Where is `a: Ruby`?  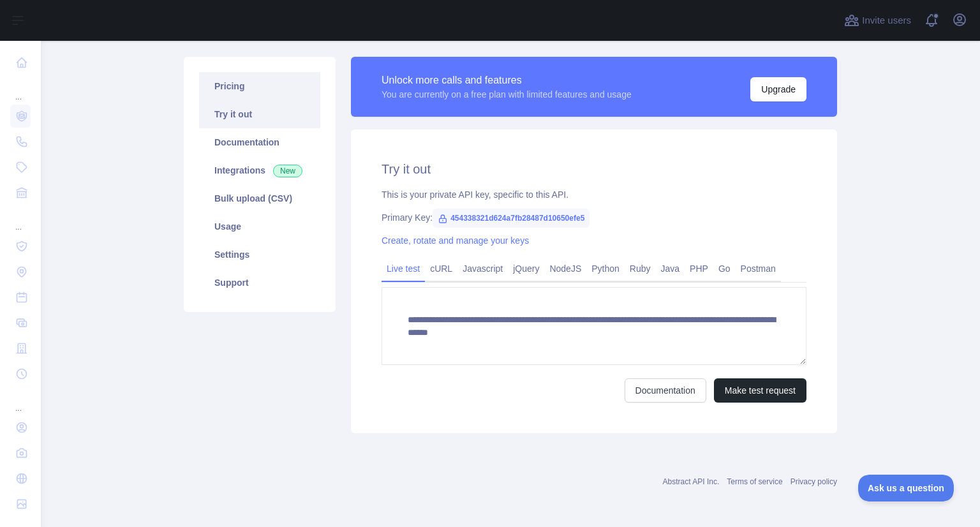 a: Ruby is located at coordinates (640, 268).